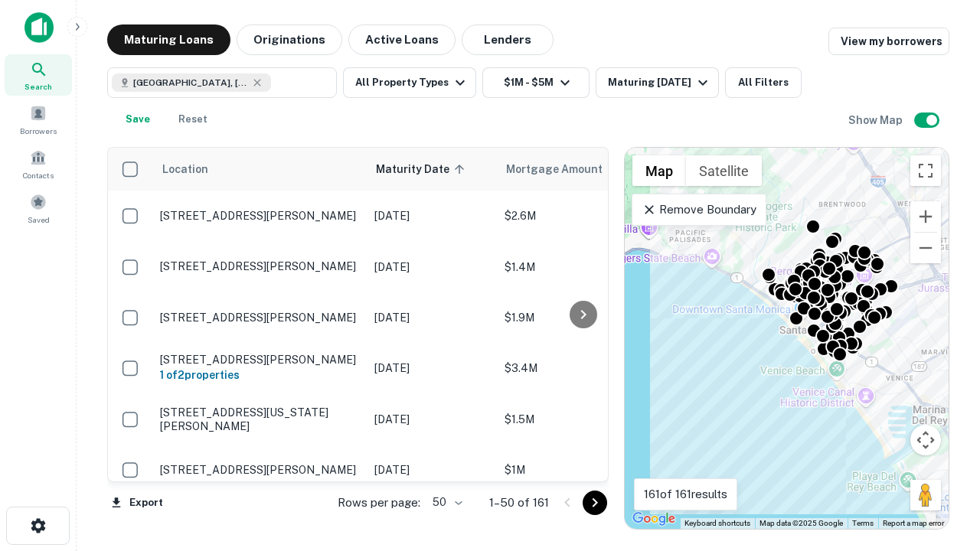 This screenshot has height=551, width=980. What do you see at coordinates (38, 119) in the screenshot?
I see `div: Borrowers` at bounding box center [38, 119].